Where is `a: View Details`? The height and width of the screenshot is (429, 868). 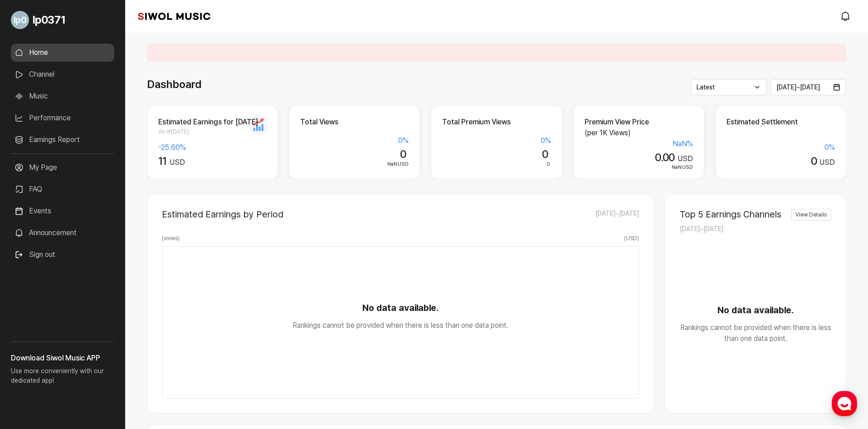
a: View Details is located at coordinates (812, 215).